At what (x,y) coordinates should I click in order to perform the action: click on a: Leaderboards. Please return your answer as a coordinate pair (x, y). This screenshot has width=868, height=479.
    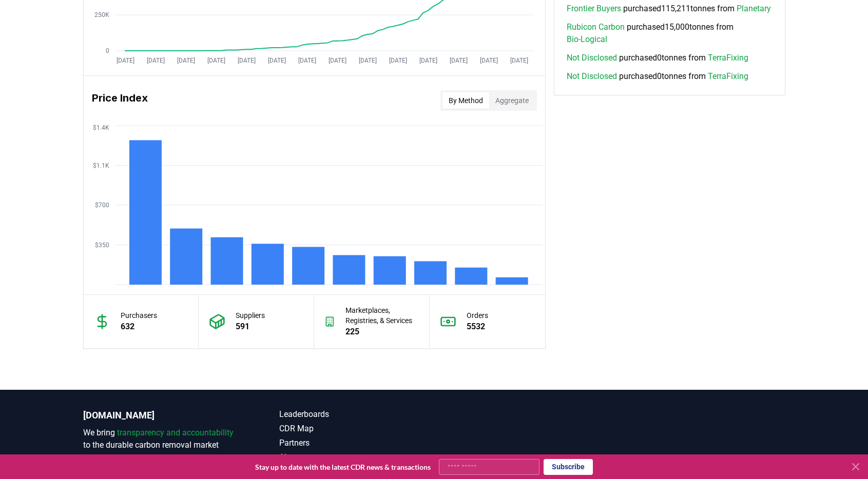
    Looking at the image, I should click on (357, 415).